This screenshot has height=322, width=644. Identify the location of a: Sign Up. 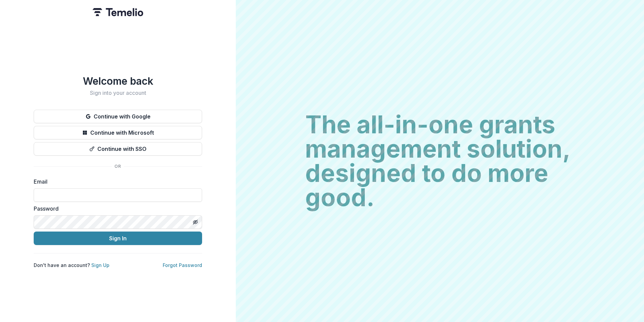
(101, 265).